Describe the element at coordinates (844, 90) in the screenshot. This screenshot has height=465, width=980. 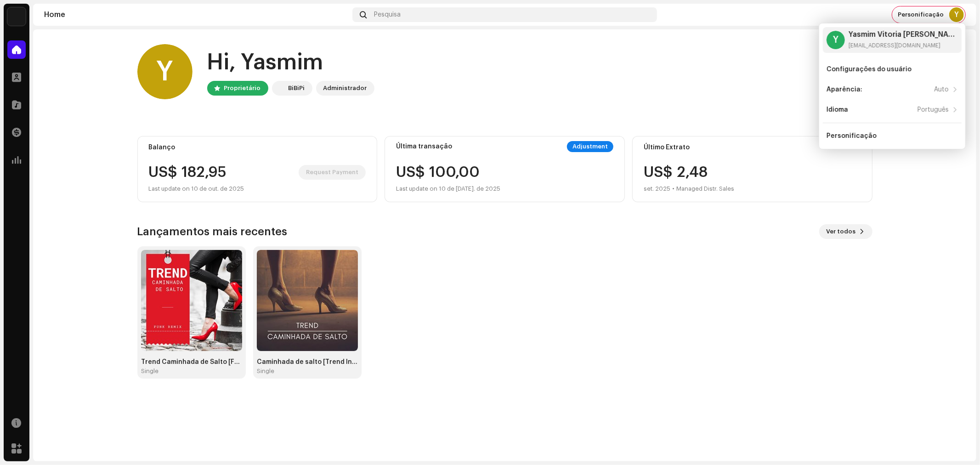
I see `div: Aparência:` at that location.